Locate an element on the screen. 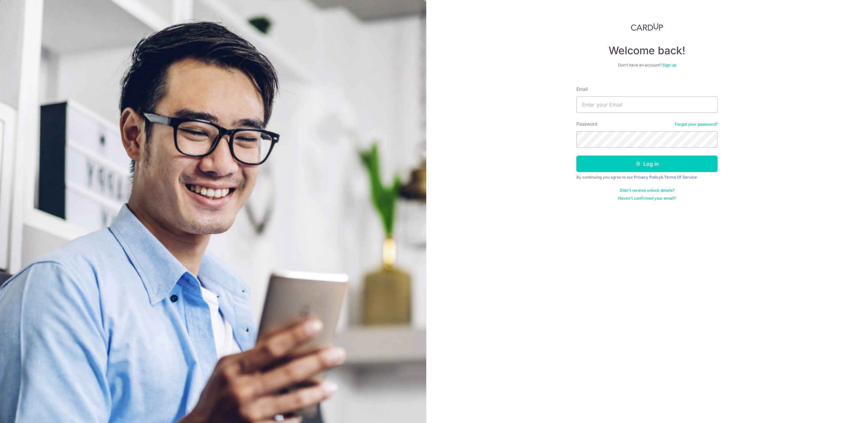  button: Log in is located at coordinates (648, 164).